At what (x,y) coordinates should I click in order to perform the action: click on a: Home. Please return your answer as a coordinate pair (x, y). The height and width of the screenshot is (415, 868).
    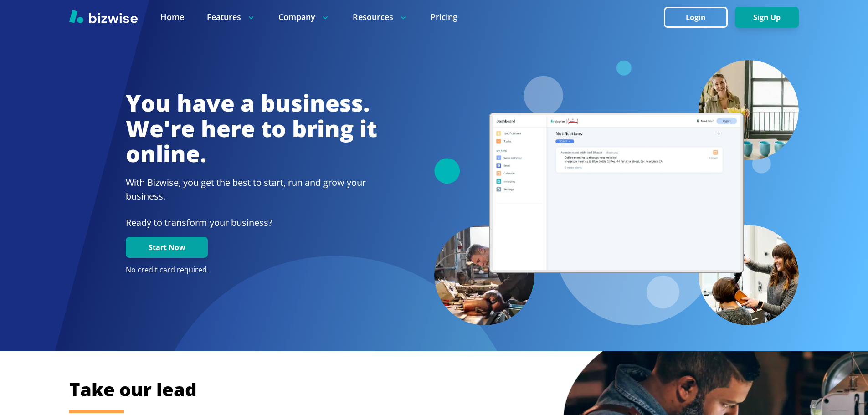
    Looking at the image, I should click on (172, 17).